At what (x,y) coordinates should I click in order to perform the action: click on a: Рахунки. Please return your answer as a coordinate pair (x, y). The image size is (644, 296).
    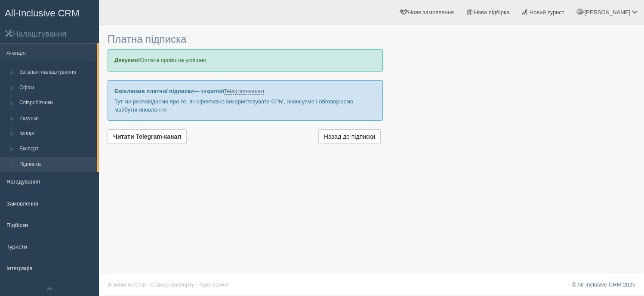
    Looking at the image, I should click on (56, 119).